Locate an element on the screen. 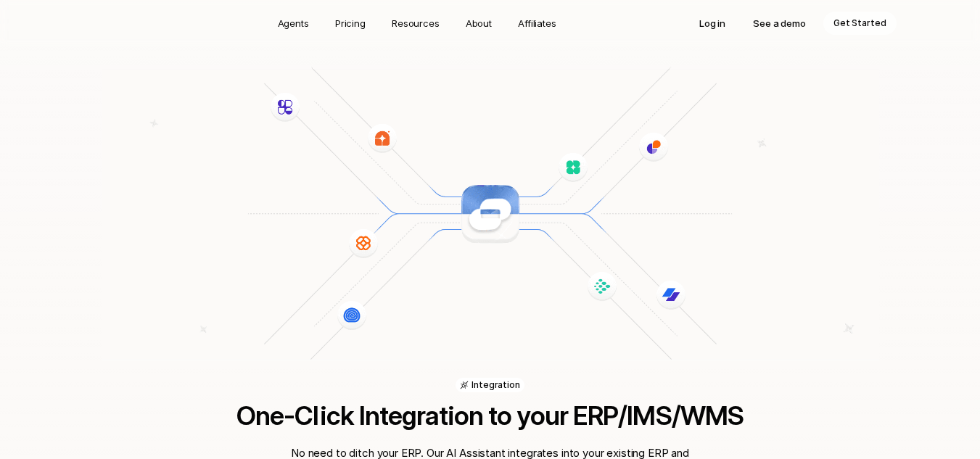 This screenshot has height=459, width=980. p: Agents is located at coordinates (293, 23).